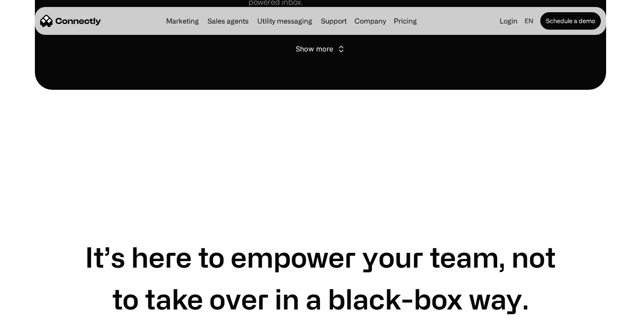 This screenshot has width=641, height=323. Describe the element at coordinates (334, 21) in the screenshot. I see `a: Support` at that location.